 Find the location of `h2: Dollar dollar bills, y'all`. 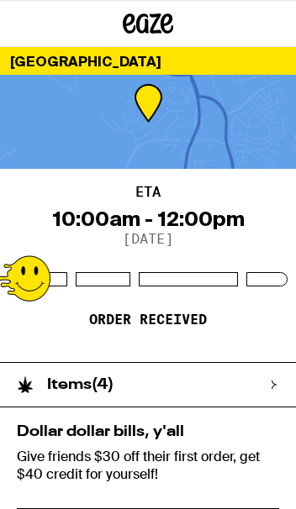

h2: Dollar dollar bills, y'all is located at coordinates (148, 432).